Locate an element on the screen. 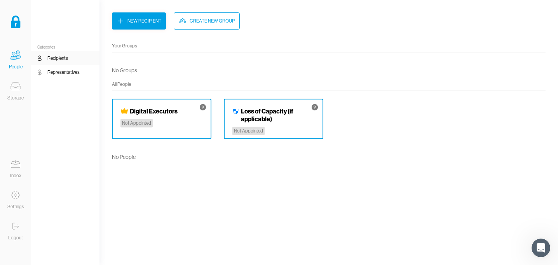 The height and width of the screenshot is (265, 558). div: No Groups is located at coordinates (124, 70).